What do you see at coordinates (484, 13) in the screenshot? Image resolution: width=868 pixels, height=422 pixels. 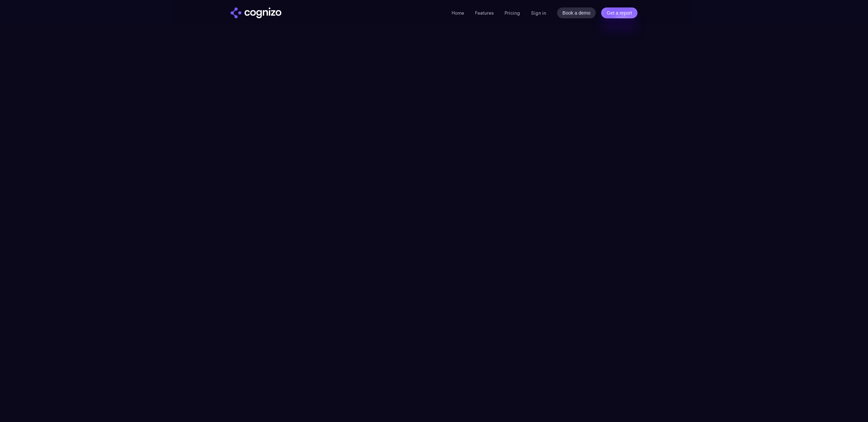 I see `a: Features` at bounding box center [484, 13].